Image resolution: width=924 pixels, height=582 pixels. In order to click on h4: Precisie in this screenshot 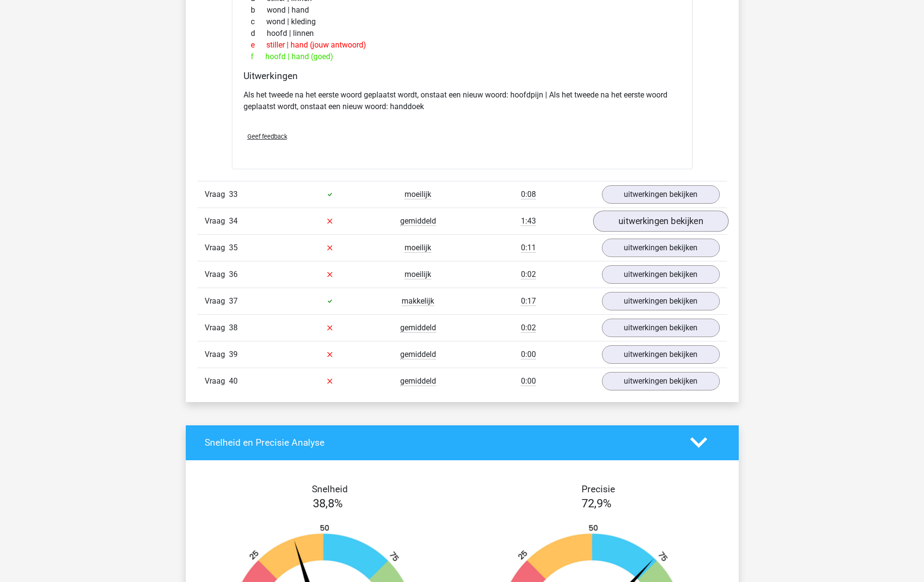, I will do `click(599, 489)`.